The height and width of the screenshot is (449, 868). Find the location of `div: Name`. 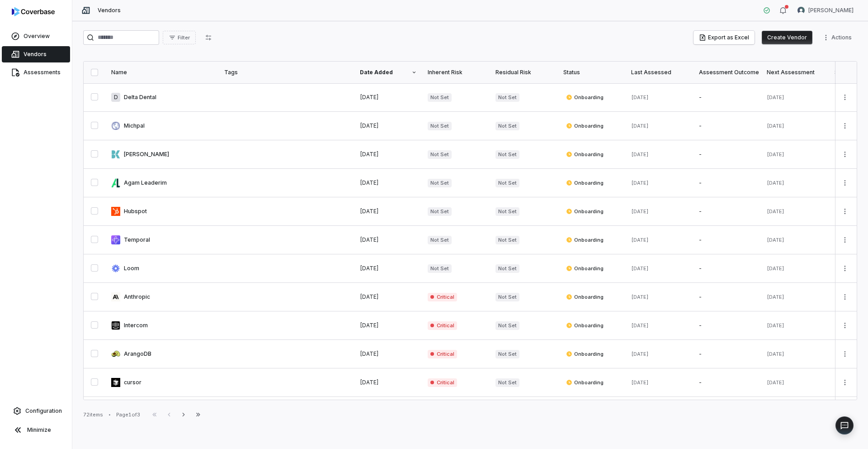

div: Name is located at coordinates (162, 72).